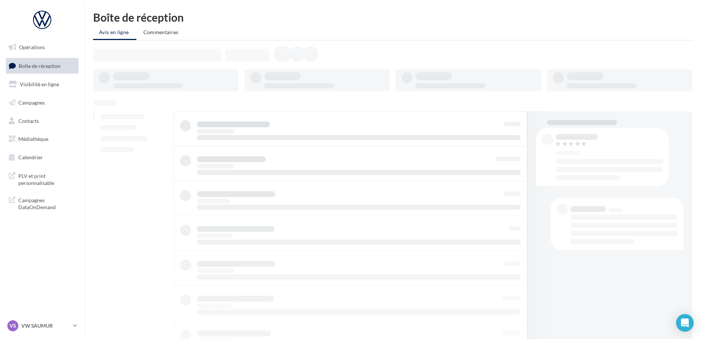 The image size is (701, 339). Describe the element at coordinates (685, 323) in the screenshot. I see `div: Open Intercom Messenger` at that location.